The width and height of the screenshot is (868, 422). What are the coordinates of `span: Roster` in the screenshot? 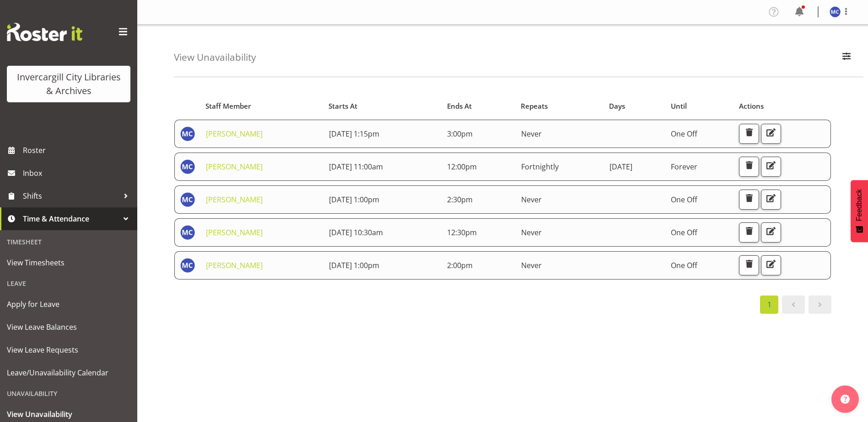 It's located at (78, 151).